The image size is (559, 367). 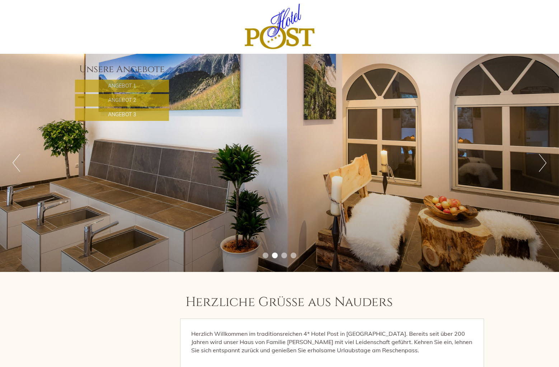 I want to click on div: Unsere Angebote, so click(x=122, y=69).